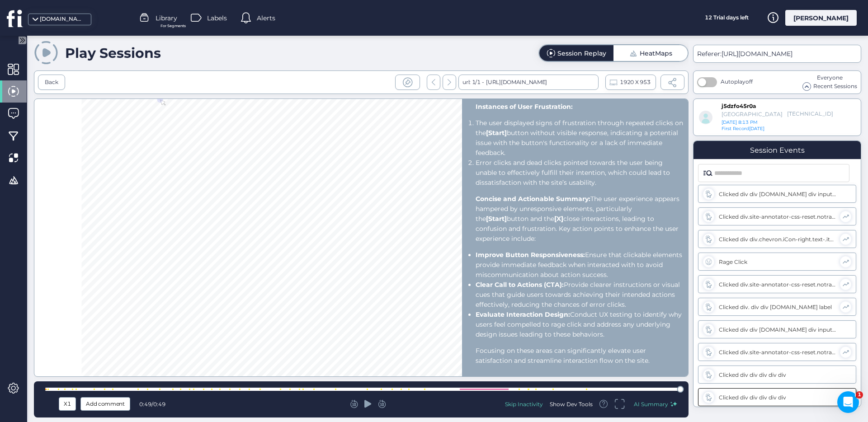 The image size is (868, 422). I want to click on div: Everyone, so click(830, 78).